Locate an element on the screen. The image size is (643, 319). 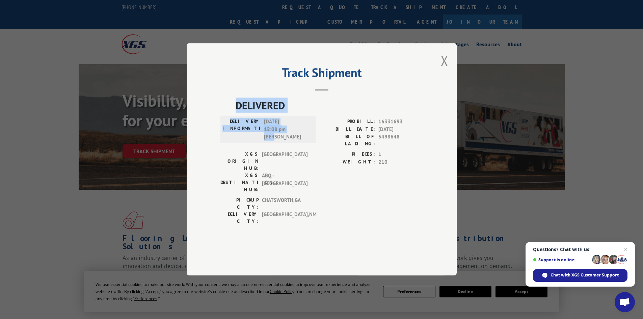
label: WEIGHT: is located at coordinates (348, 162).